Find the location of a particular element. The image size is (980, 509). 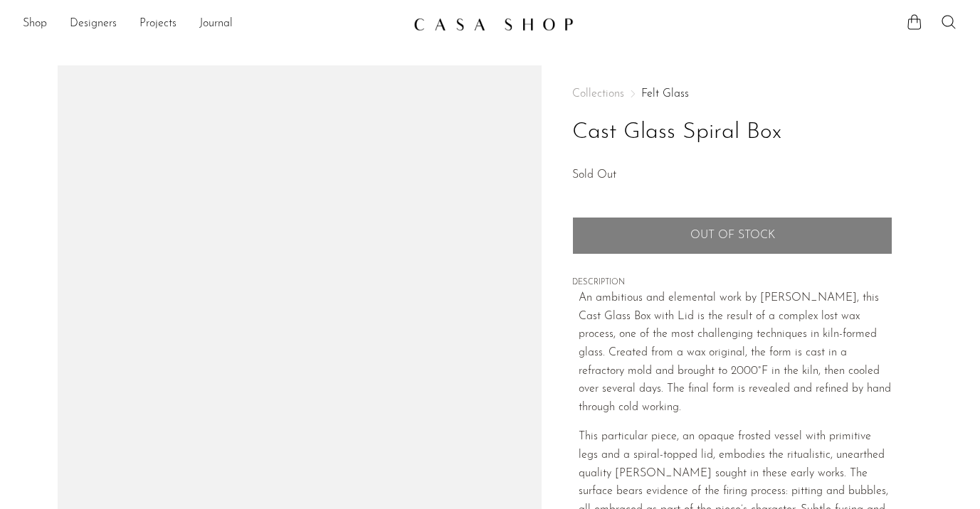

span: DESCRIPTION is located at coordinates (732, 283).